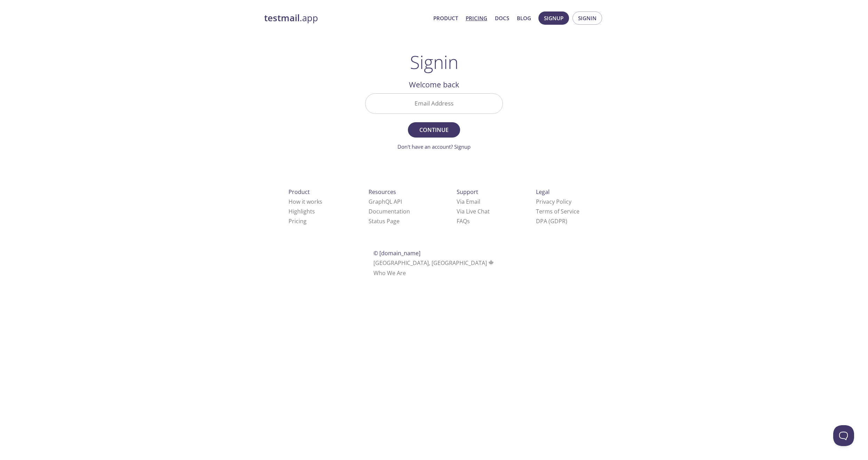  I want to click on span: Product, so click(299, 192).